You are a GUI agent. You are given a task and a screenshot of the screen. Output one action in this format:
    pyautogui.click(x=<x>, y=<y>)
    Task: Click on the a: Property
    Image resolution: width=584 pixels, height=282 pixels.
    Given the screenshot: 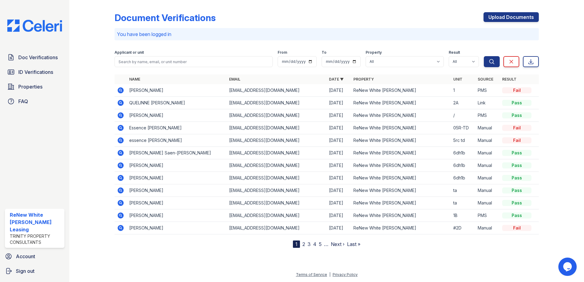 What is the action you would take?
    pyautogui.click(x=363, y=79)
    